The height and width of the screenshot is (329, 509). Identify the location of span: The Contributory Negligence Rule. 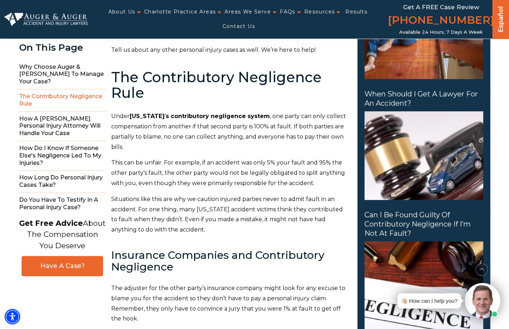
(62, 100).